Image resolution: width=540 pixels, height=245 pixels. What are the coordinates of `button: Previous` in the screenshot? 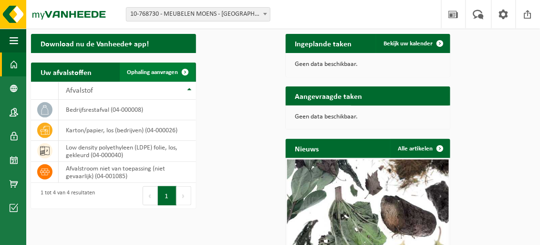 It's located at (150, 196).